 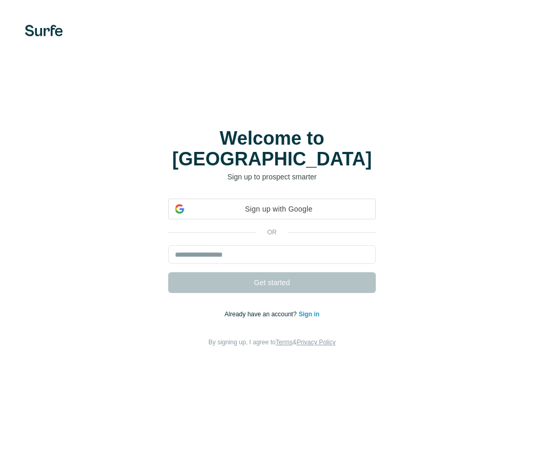 What do you see at coordinates (279, 209) in the screenshot?
I see `span: Sign up with Google` at bounding box center [279, 209].